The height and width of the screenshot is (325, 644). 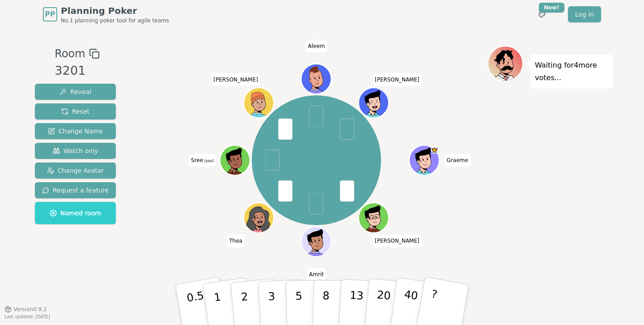 What do you see at coordinates (75, 190) in the screenshot?
I see `span: Request a feature` at bounding box center [75, 190].